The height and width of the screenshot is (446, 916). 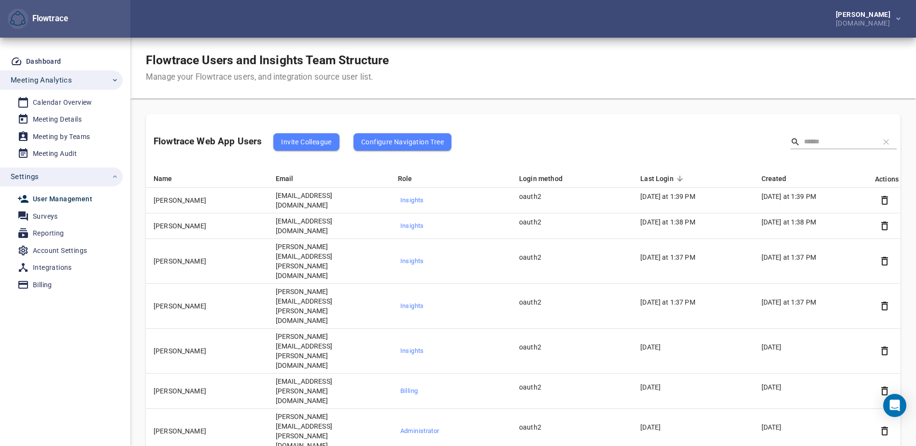 What do you see at coordinates (43, 61) in the screenshot?
I see `div: Dashboard` at bounding box center [43, 61].